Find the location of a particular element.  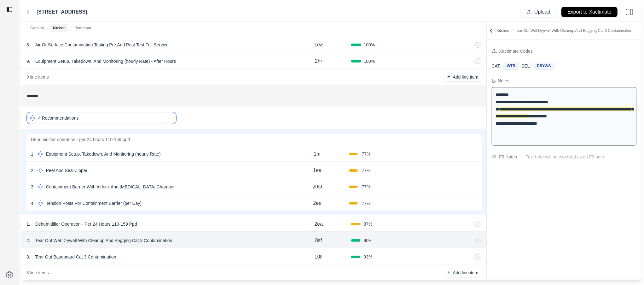

img: comment is located at coordinates (494, 157).